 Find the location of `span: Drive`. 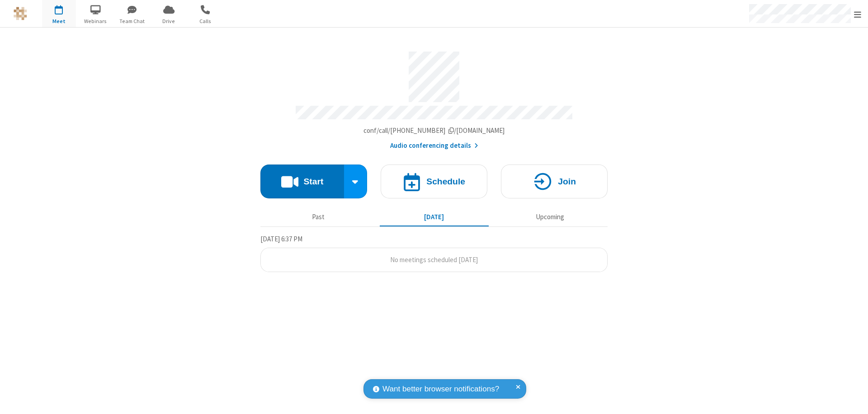

span: Drive is located at coordinates (169, 21).